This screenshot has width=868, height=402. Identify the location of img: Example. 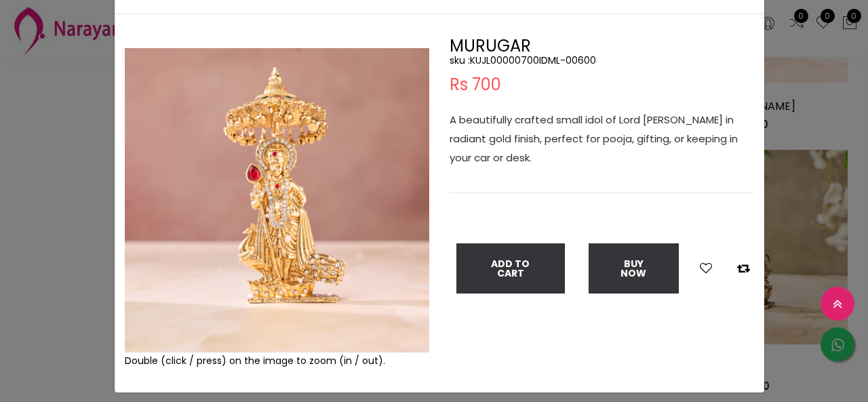
(276, 201).